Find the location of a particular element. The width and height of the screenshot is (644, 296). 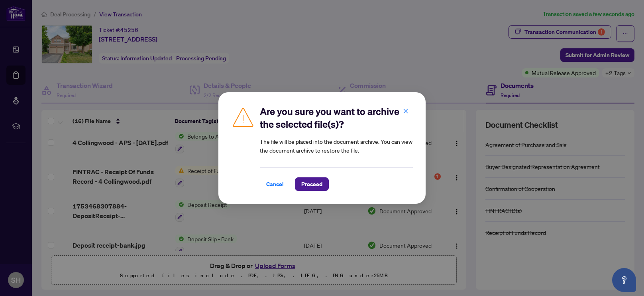

button: Open asap is located at coordinates (624, 280).